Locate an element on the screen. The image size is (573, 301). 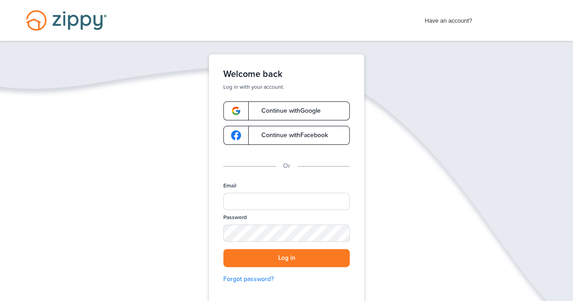
a: google-logoContinue withGoogle is located at coordinates (286, 111).